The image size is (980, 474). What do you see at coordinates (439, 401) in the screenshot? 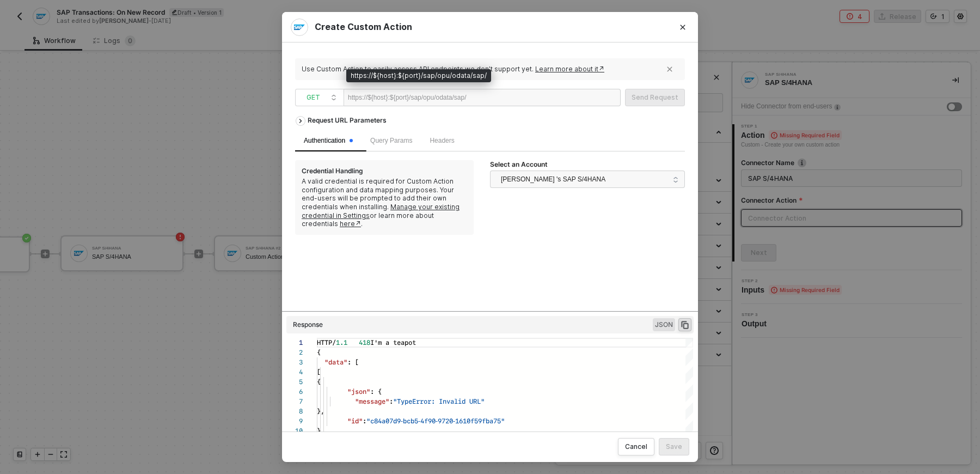
I see `span: "TypeError: Invalid URL"` at bounding box center [439, 401].